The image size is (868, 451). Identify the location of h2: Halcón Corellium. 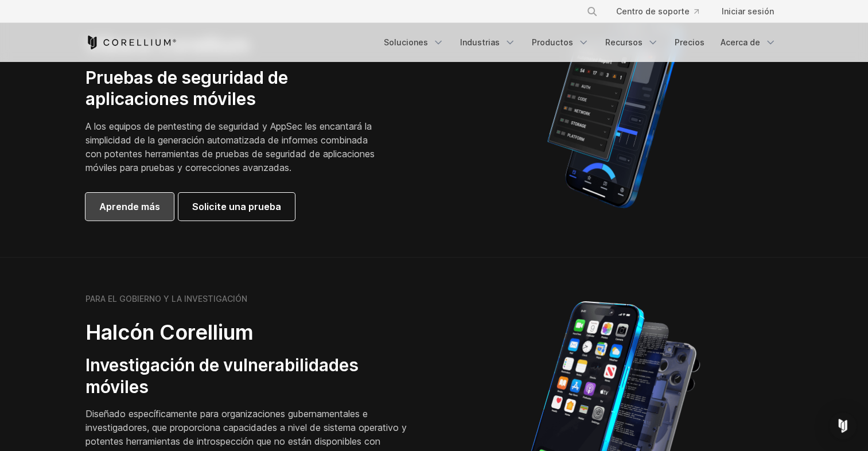
(247, 332).